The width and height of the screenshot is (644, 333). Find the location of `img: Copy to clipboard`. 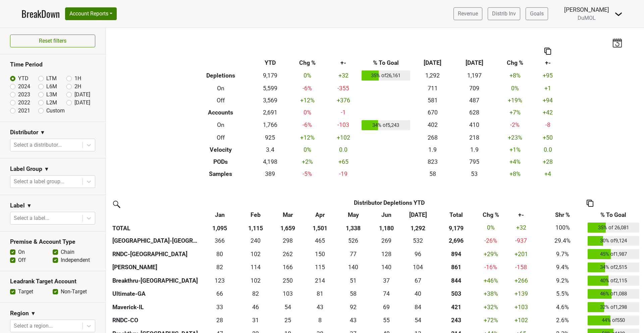

img: Copy to clipboard is located at coordinates (590, 203).